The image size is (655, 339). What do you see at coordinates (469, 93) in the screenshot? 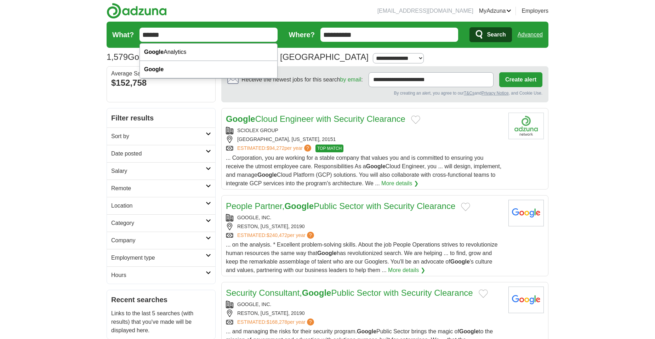
I see `a: T&Cs` at bounding box center [469, 93].